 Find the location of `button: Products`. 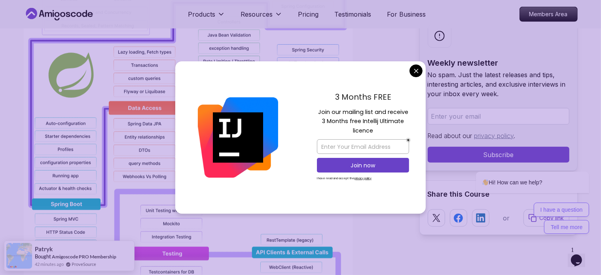

button: Products is located at coordinates (206, 17).